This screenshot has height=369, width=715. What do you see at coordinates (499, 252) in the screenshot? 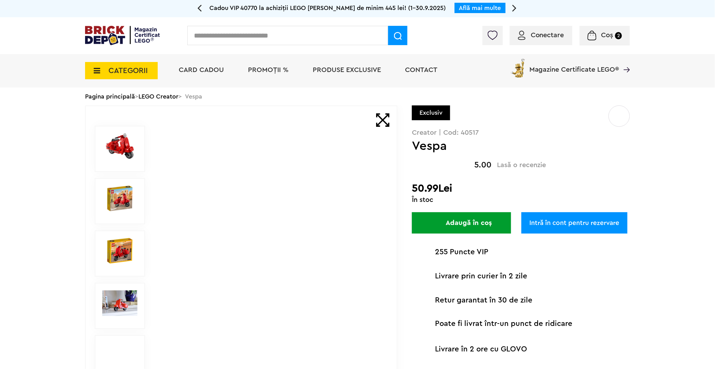
I see `img: Info VIP` at bounding box center [499, 252].